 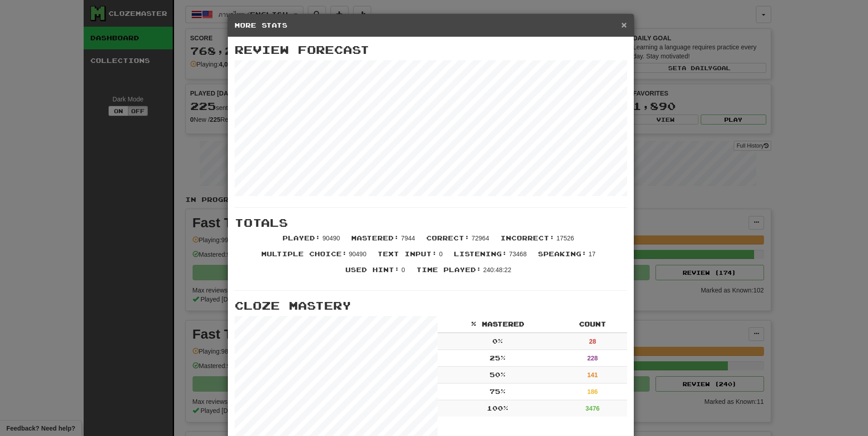 What do you see at coordinates (373, 269) in the screenshot?
I see `span: Used Hint :` at bounding box center [373, 269].